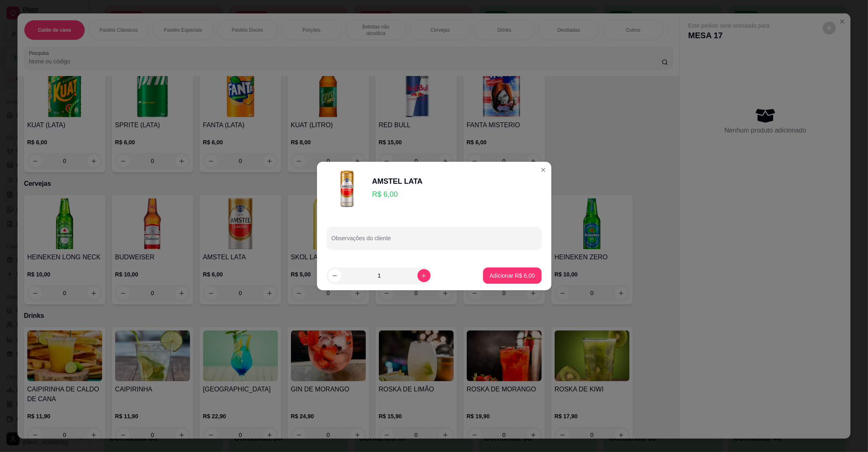 This screenshot has height=452, width=868. Describe the element at coordinates (512, 275) in the screenshot. I see `button: Adicionar R$ 6,00` at that location.